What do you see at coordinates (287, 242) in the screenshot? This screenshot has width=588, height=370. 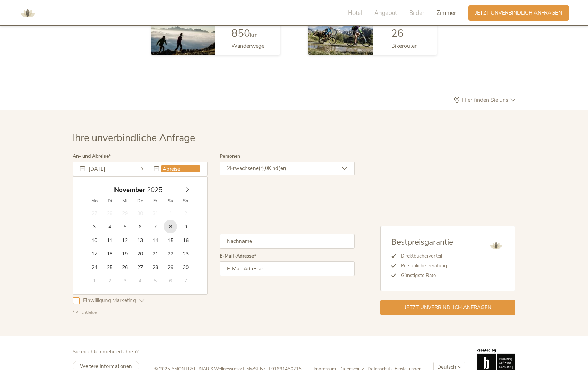 I see `input: Nachname` at bounding box center [287, 242].